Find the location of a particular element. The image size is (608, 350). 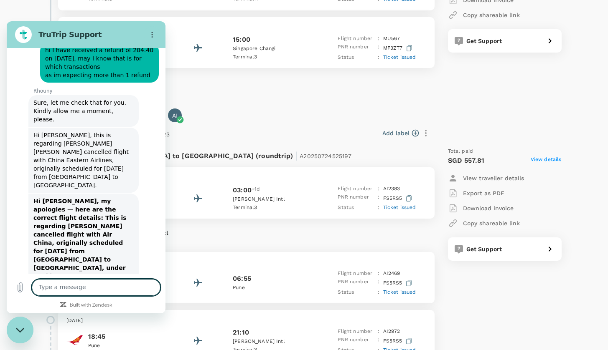

p: 06:55 is located at coordinates (242, 279).